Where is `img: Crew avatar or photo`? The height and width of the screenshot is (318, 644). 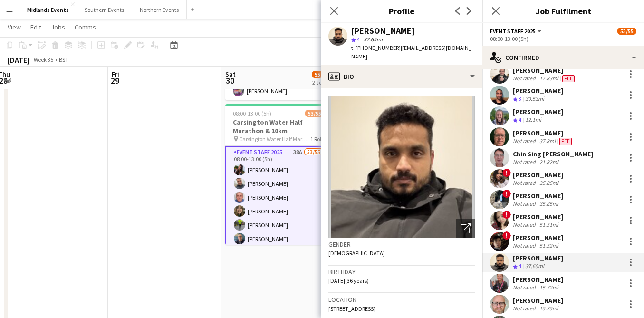
img: Crew avatar or photo is located at coordinates (402, 167).